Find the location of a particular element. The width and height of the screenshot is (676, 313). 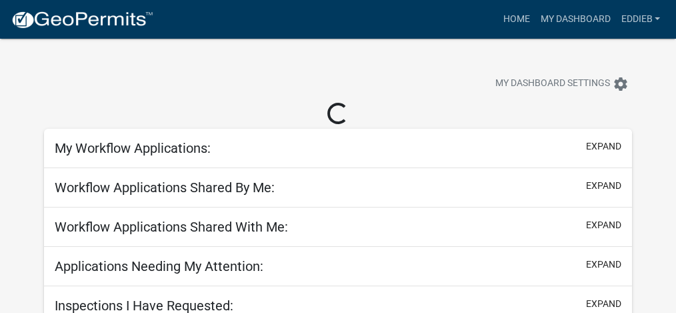

button: My Dashboard Settingssettings is located at coordinates (562, 83).